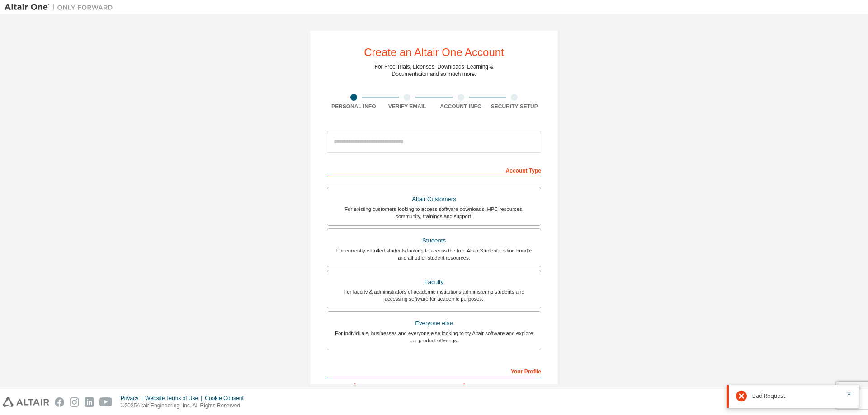 This screenshot has height=415, width=868. Describe the element at coordinates (434, 53) in the screenshot. I see `div: Create an Altair One Account` at that location.